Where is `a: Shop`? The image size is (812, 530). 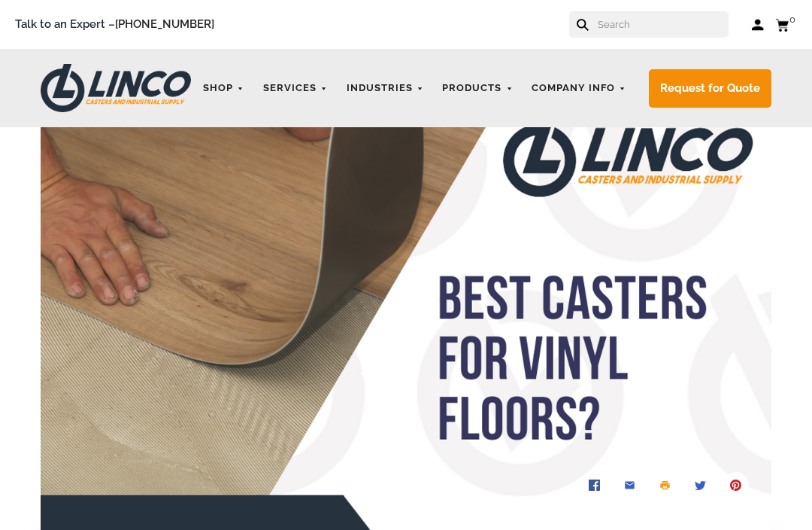 a: Shop is located at coordinates (223, 88).